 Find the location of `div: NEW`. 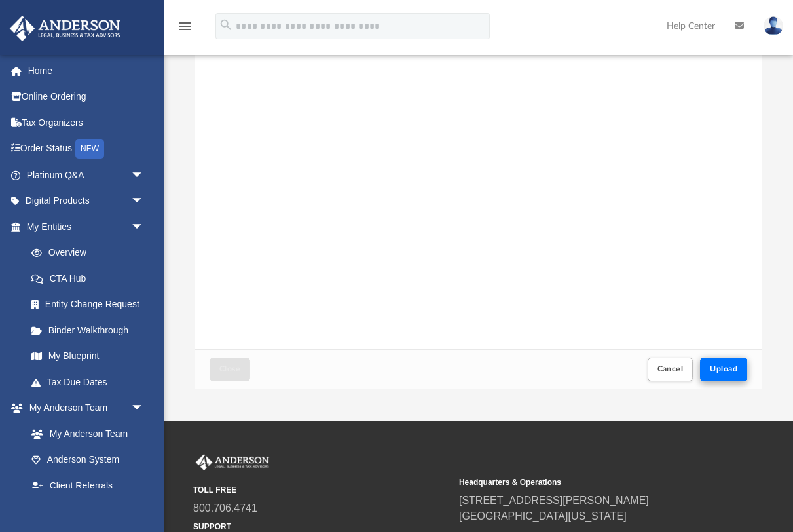

div: NEW is located at coordinates (90, 149).